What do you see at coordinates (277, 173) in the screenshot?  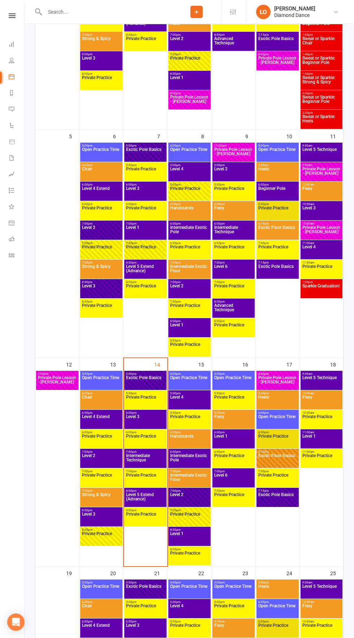 I see `span: Heels` at bounding box center [277, 173].